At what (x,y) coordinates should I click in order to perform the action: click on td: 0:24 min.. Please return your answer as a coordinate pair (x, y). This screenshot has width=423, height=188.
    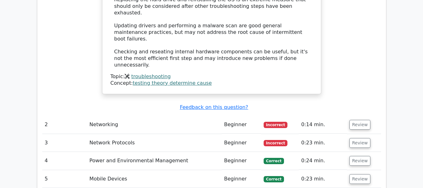
    Looking at the image, I should click on (323, 160).